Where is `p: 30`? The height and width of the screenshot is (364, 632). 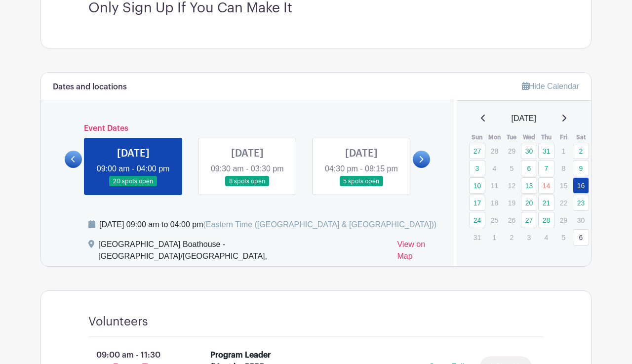
p: 30 is located at coordinates (581, 220).